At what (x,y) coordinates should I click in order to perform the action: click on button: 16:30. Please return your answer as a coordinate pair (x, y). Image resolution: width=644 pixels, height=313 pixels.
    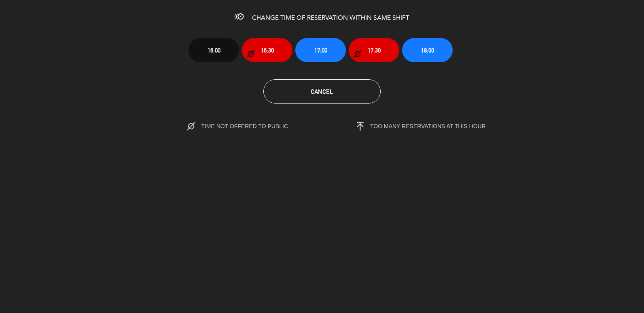
    Looking at the image, I should click on (267, 50).